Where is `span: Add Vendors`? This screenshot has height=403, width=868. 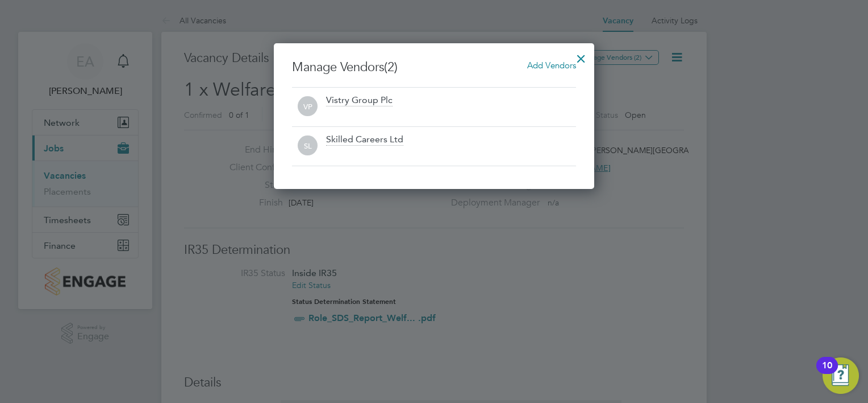 span: Add Vendors is located at coordinates (552, 65).